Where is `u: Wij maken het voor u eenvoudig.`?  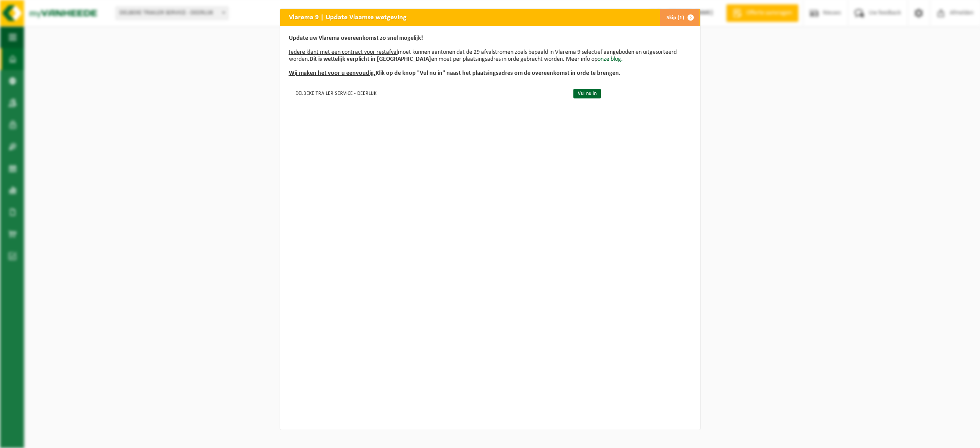
u: Wij maken het voor u eenvoudig. is located at coordinates (333, 73).